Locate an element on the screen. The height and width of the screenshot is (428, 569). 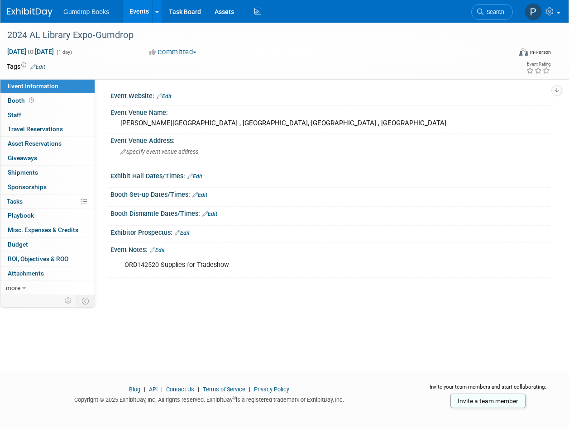
a: Shipments is located at coordinates (48, 173).